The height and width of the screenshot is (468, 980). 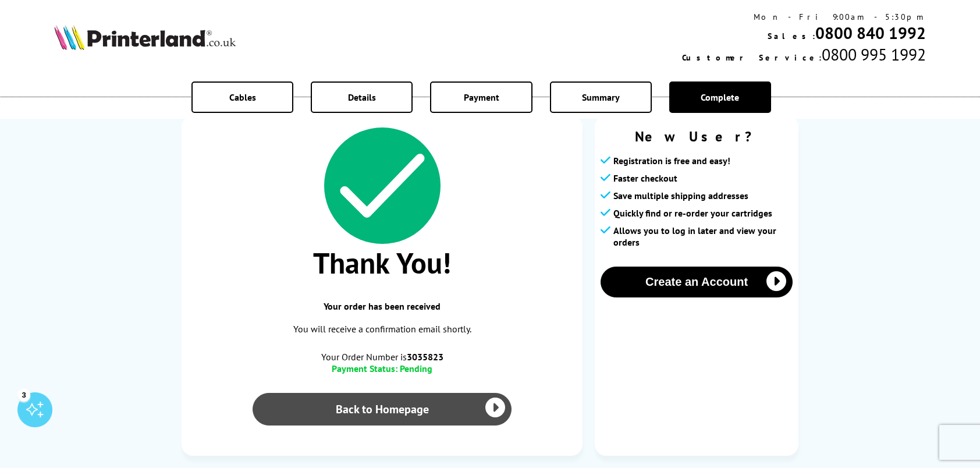 What do you see at coordinates (145, 37) in the screenshot?
I see `img: Printerland Logo` at bounding box center [145, 37].